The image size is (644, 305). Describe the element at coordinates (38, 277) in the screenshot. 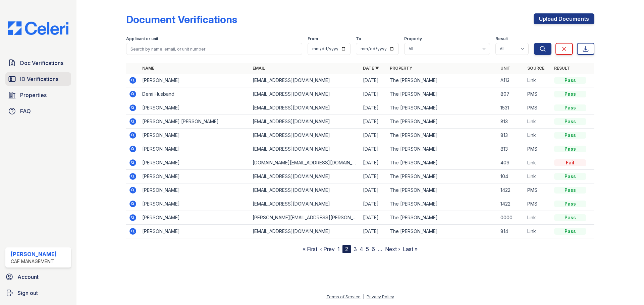

I see `a: Account` at that location.